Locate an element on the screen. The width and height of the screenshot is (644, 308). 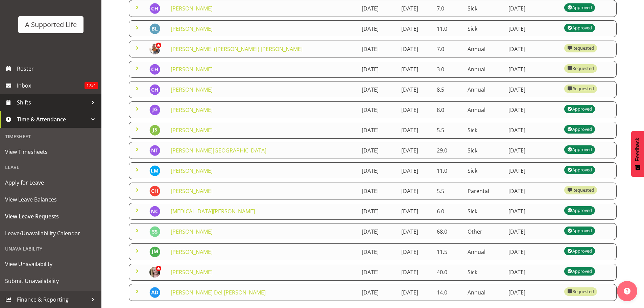
img: andrew-del-rosario8929.jpg is located at coordinates (155, 293).